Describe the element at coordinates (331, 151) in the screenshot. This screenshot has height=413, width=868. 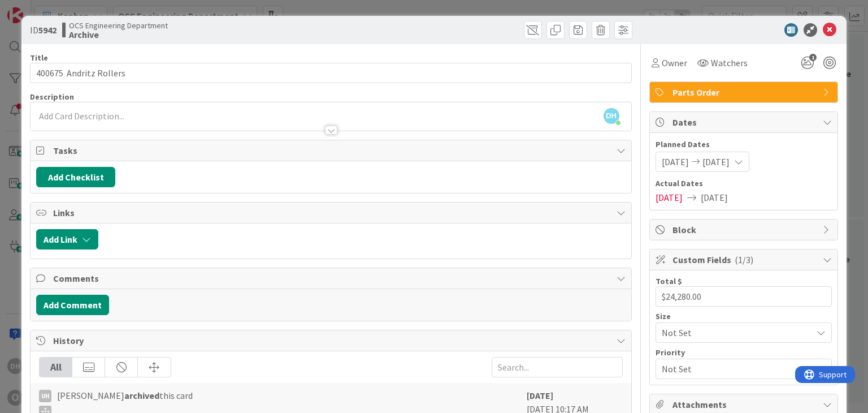
I see `span: Tasks` at that location.